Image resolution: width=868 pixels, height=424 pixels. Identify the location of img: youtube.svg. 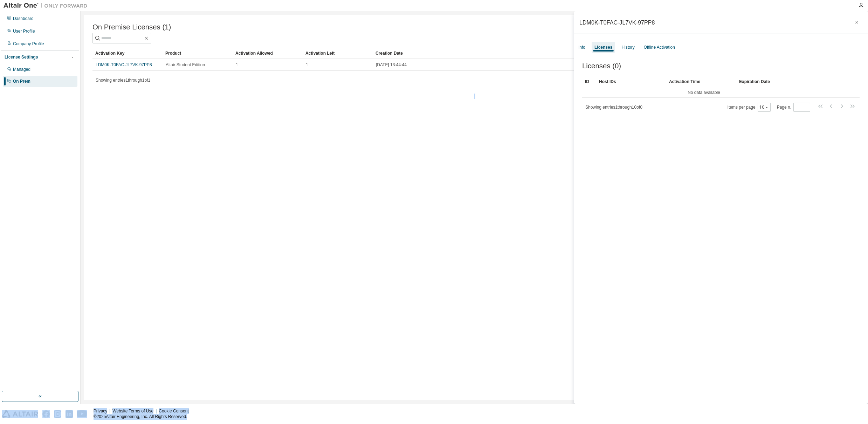
(82, 414).